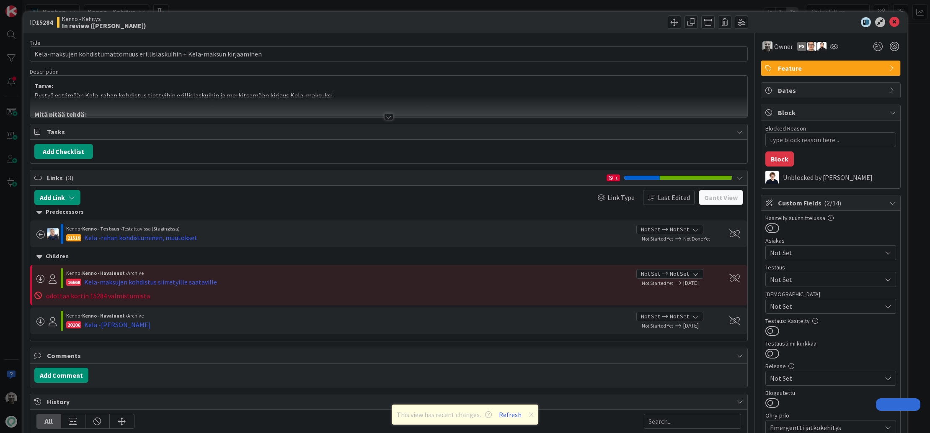 This screenshot has height=433, width=930. I want to click on span: Last Edited, so click(673, 198).